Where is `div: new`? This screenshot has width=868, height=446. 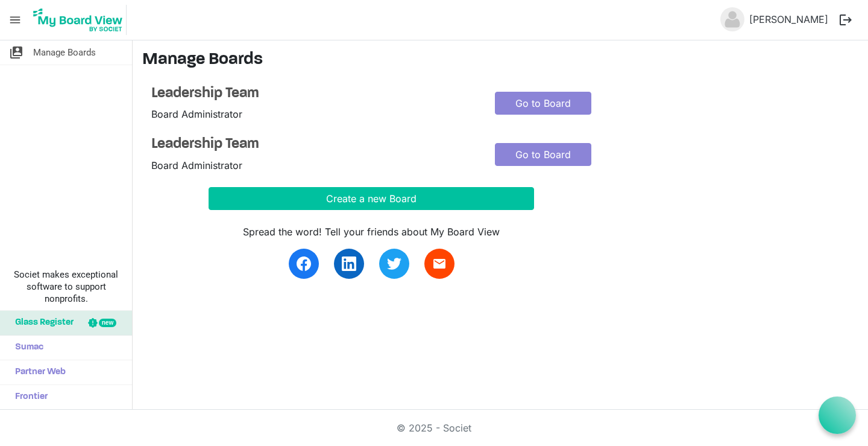 div: new is located at coordinates (107, 323).